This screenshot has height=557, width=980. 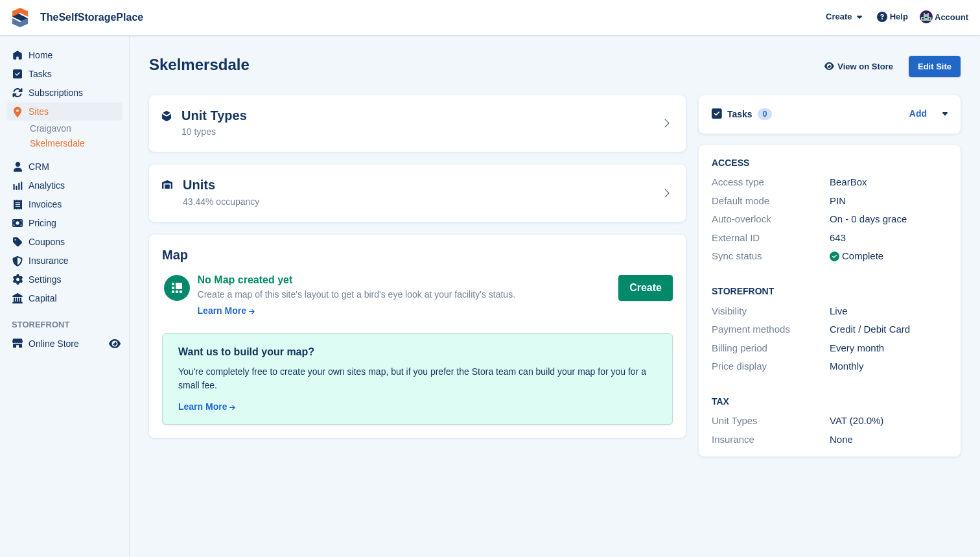 I want to click on span: Account, so click(x=952, y=18).